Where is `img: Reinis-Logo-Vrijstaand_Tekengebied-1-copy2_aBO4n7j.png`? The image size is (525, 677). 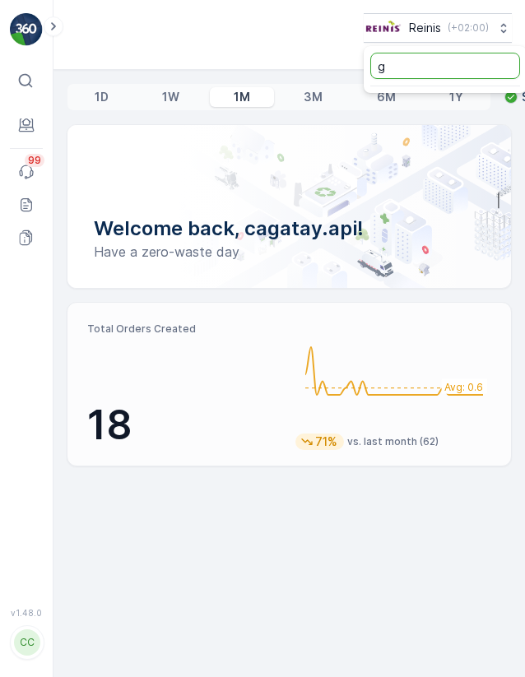
img: Reinis-Logo-Vrijstaand_Tekengebied-1-copy2_aBO4n7j.png is located at coordinates (382, 28).